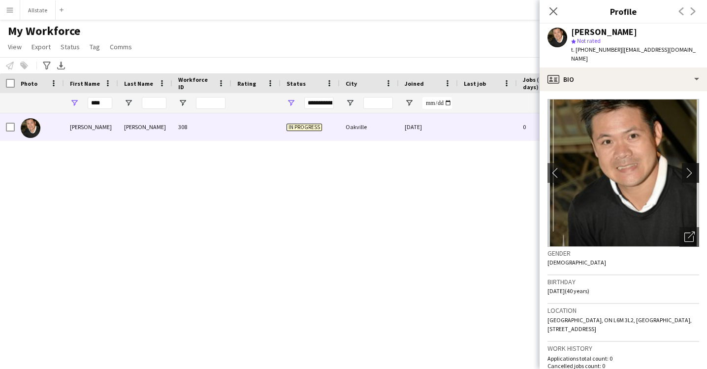  I want to click on input: Joined Filter Input, so click(437, 103).